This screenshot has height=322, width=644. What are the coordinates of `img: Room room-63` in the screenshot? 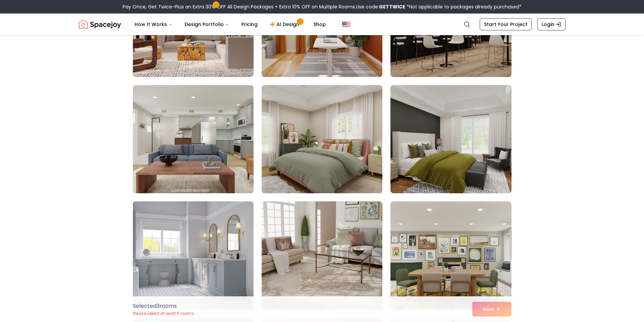 It's located at (451, 139).